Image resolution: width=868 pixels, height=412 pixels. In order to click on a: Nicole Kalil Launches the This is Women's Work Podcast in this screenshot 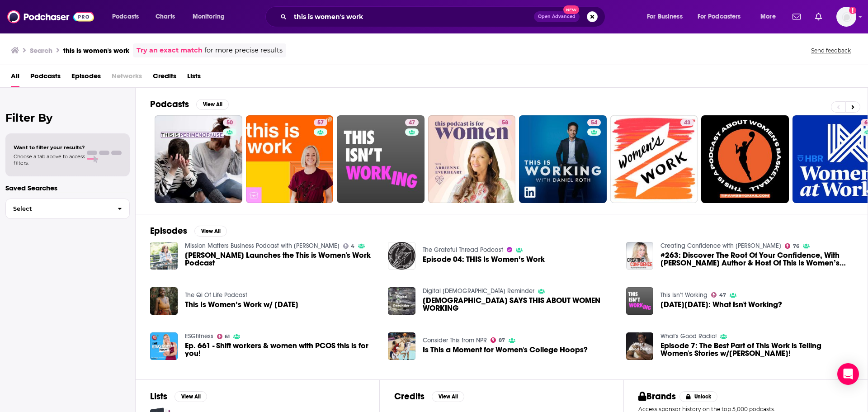, I will do `click(164, 256)`.